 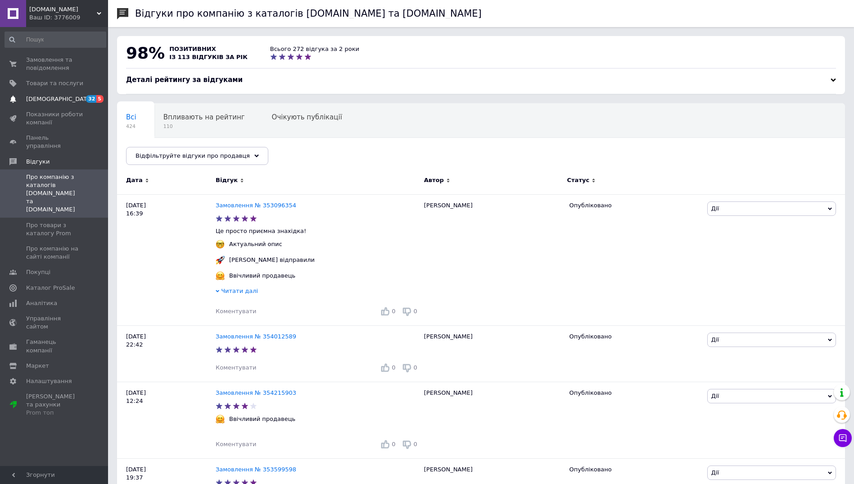 What do you see at coordinates (54, 118) in the screenshot?
I see `span: Показники роботи компанії` at bounding box center [54, 118].